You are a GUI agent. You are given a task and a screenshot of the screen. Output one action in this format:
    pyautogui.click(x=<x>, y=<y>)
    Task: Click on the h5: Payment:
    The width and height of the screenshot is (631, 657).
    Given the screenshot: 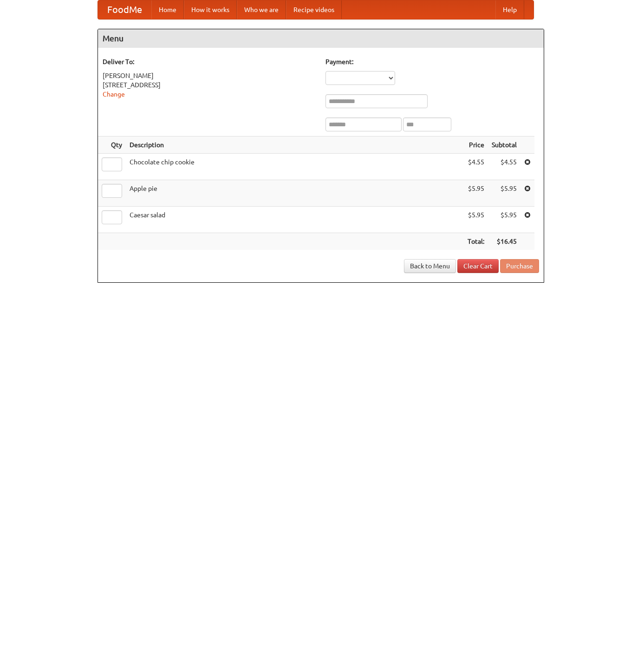 What is the action you would take?
    pyautogui.click(x=432, y=62)
    